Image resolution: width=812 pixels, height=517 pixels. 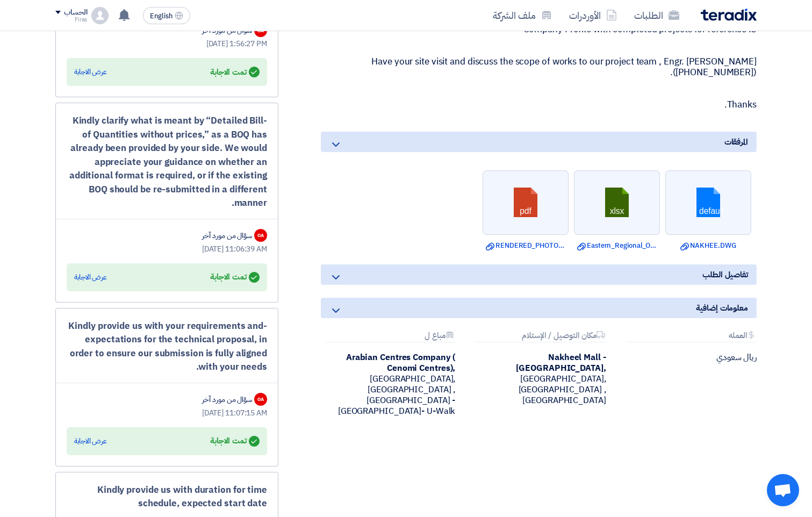 What do you see at coordinates (708, 246) in the screenshot?
I see `a: NAKHEE.DWG` at bounding box center [708, 246].